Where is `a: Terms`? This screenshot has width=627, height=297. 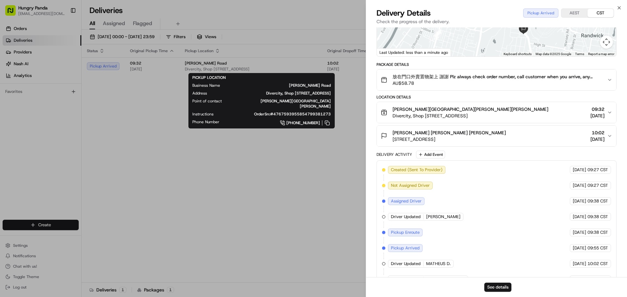 a: Terms is located at coordinates (579, 54).